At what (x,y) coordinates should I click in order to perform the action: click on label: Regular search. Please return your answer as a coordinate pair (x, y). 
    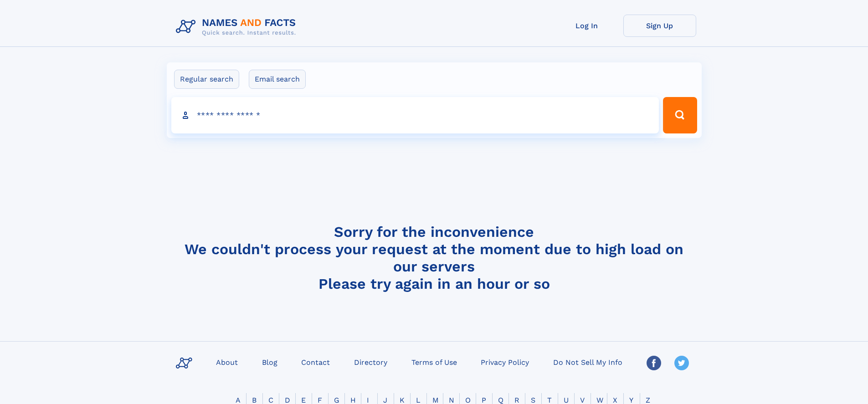
    Looking at the image, I should click on (206, 80).